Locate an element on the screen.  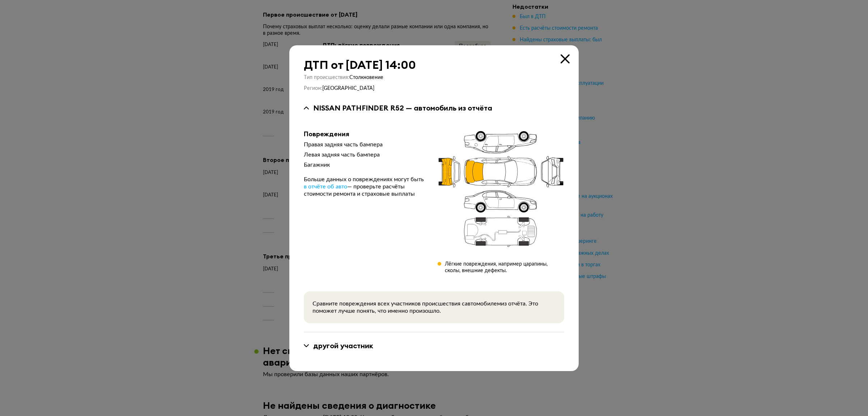
div: Лёгкие повреждения, например царапины, сколы, внешние дефекты. is located at coordinates (505, 267).